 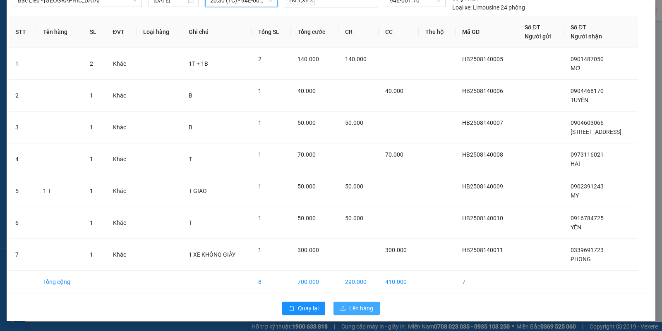 I want to click on b: Nhà Xe Hà My, so click(x=79, y=10).